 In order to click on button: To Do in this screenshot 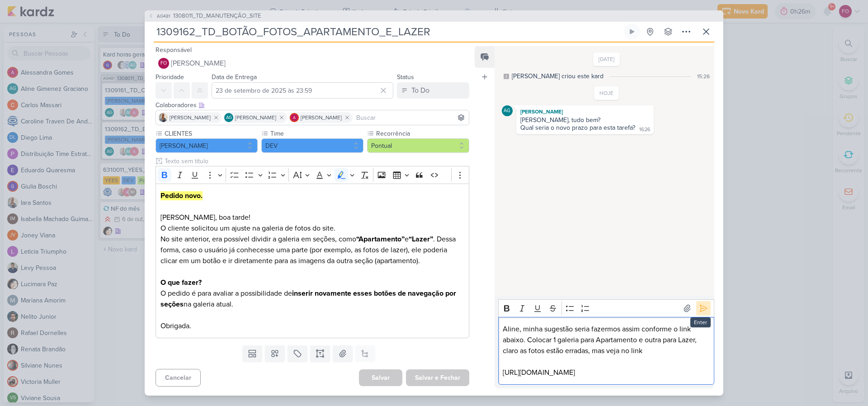, I will do `click(433, 90)`.